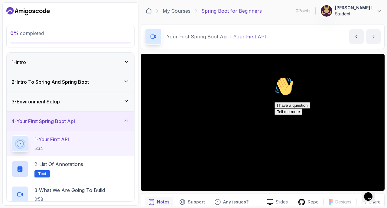  I want to click on p: Your First Spring Boot Api, so click(197, 37).